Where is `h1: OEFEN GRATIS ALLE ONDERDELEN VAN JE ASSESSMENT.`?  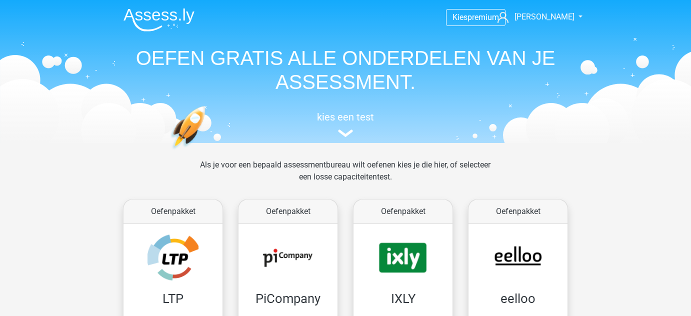
h1: OEFEN GRATIS ALLE ONDERDELEN VAN JE ASSESSMENT. is located at coordinates (345, 70).